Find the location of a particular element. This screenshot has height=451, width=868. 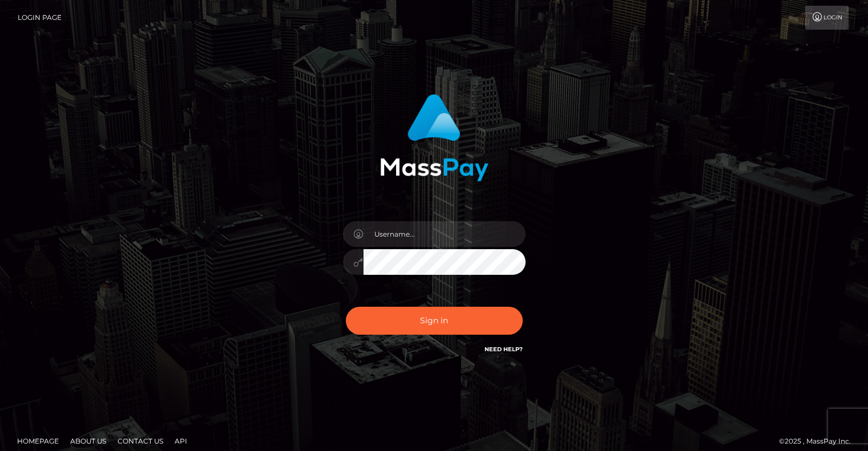

img: MassPay Login is located at coordinates (434, 137).